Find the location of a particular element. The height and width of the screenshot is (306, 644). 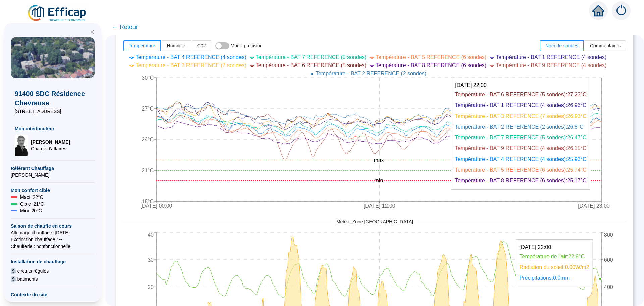

tspan: 800 is located at coordinates (609, 235).